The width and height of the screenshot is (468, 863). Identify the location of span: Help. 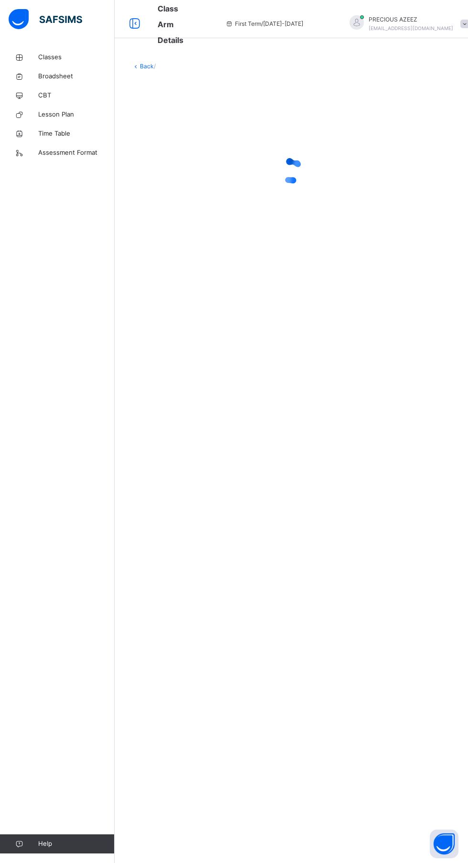
(76, 844).